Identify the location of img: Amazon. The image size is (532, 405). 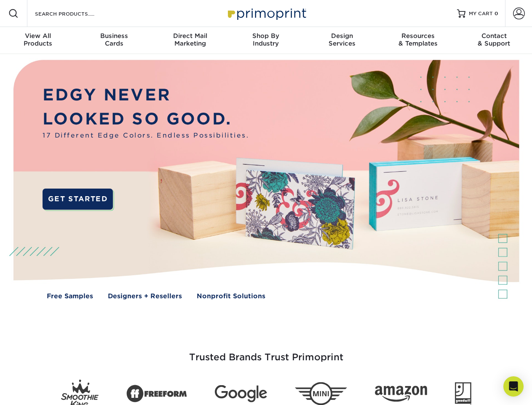
(401, 394).